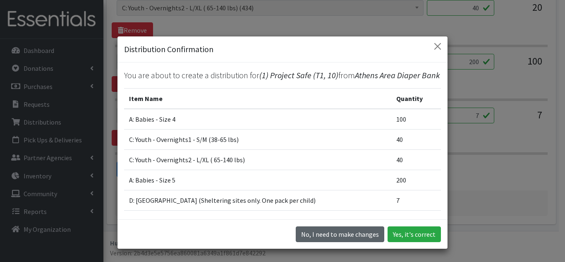 This screenshot has height=262, width=565. I want to click on th: Quantity, so click(416, 98).